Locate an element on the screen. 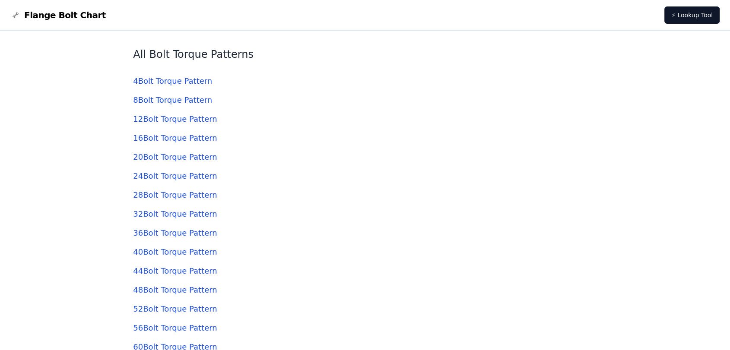  a: 4Bolt Torque Pattern is located at coordinates (172, 81).